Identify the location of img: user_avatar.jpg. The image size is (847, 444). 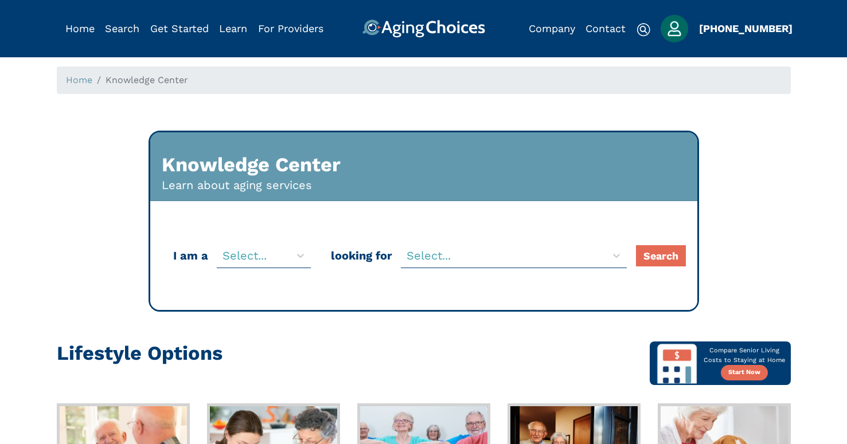
(674, 29).